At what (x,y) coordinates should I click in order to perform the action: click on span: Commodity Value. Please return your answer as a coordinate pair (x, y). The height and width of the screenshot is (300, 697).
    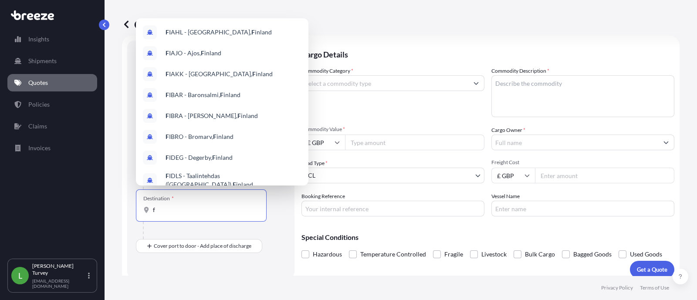
    Looking at the image, I should click on (393, 129).